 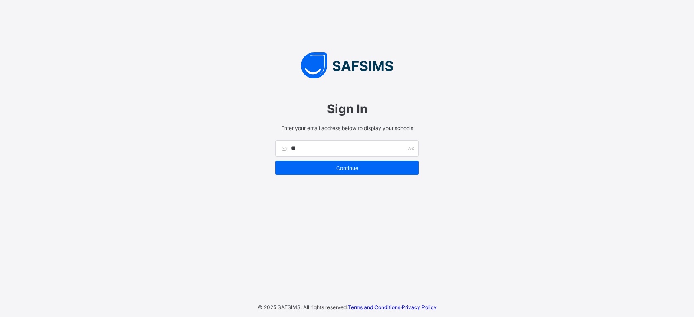 What do you see at coordinates (347, 128) in the screenshot?
I see `span: Enter your email address below to display your schools` at bounding box center [347, 128].